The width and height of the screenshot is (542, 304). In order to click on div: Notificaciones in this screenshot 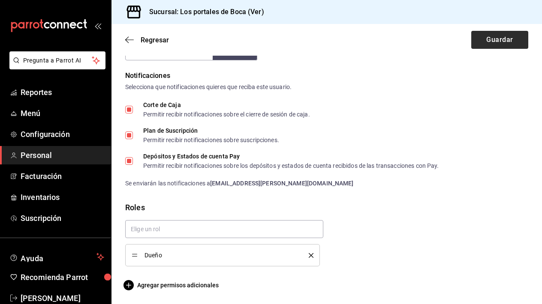, I will do `click(327, 76)`.